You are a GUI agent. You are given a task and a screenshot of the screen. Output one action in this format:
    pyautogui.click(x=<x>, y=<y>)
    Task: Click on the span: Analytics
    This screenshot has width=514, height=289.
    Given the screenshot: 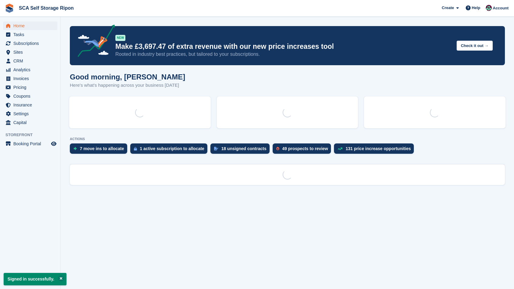 What is the action you would take?
    pyautogui.click(x=32, y=70)
    